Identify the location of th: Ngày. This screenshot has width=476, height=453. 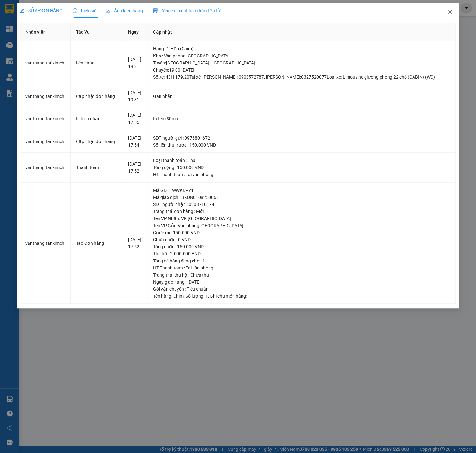
(135, 32).